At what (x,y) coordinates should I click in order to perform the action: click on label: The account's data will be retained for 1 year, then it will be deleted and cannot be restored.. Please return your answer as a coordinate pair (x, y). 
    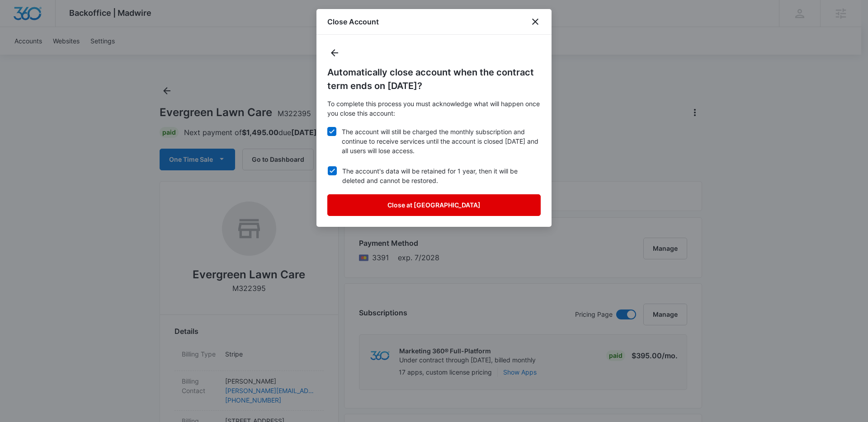
    Looking at the image, I should click on (434, 176).